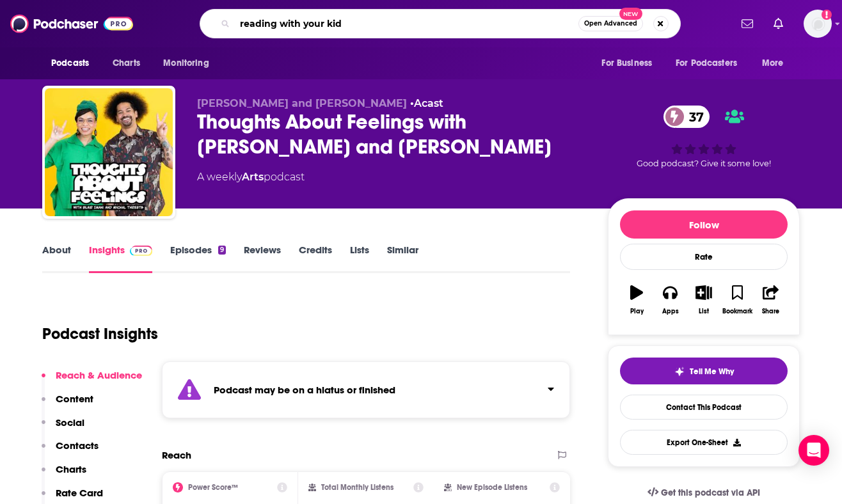 The width and height of the screenshot is (842, 504). What do you see at coordinates (251, 177) in the screenshot?
I see `div: A weekly podcast` at bounding box center [251, 177].